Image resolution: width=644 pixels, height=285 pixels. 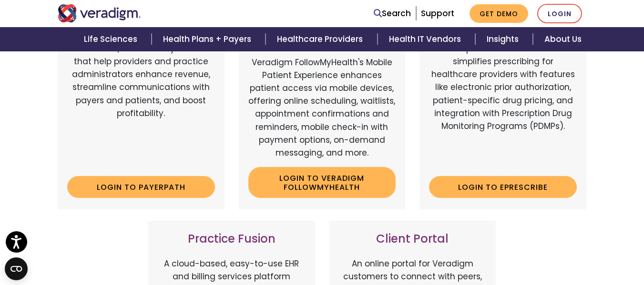 What do you see at coordinates (231, 239) in the screenshot?
I see `h3: Practice Fusion` at bounding box center [231, 239].